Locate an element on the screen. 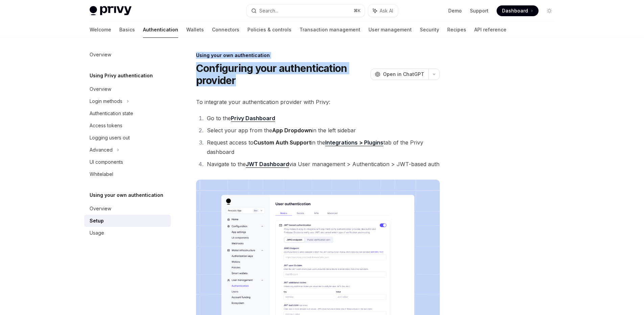 This screenshot has height=315, width=644. div: Authentication state is located at coordinates (111, 113).